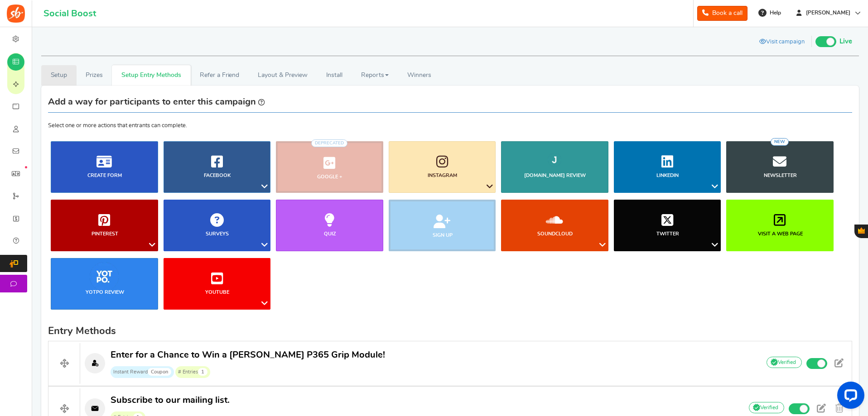 This screenshot has width=868, height=416. I want to click on b: YouTube, so click(217, 292).